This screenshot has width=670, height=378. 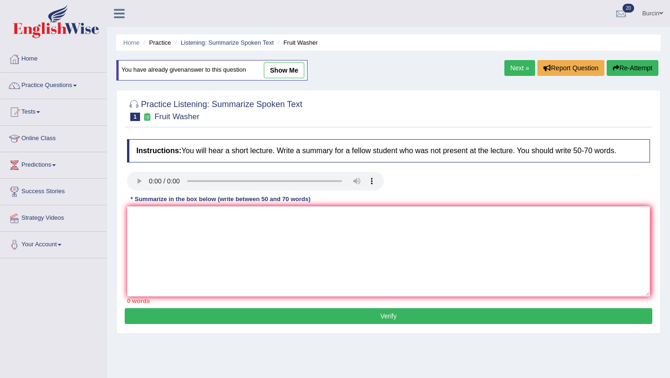 I want to click on a: Next », so click(x=520, y=68).